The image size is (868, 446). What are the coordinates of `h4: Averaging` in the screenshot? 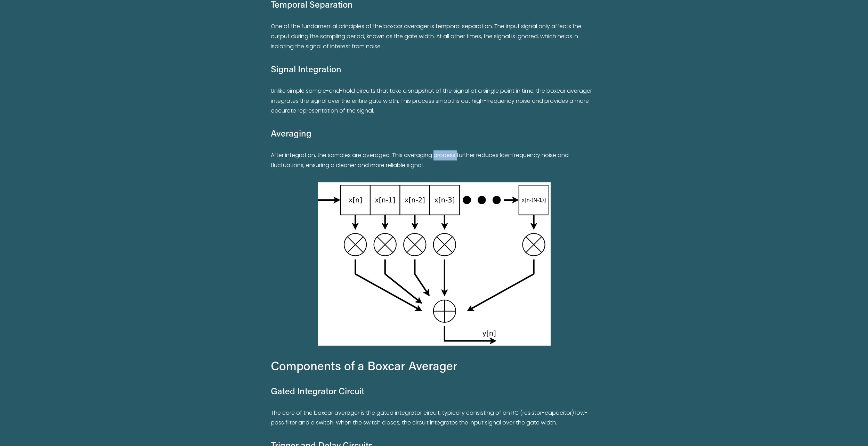 It's located at (434, 133).